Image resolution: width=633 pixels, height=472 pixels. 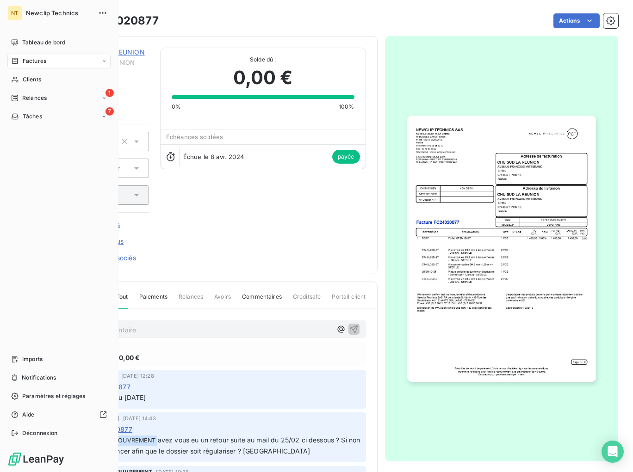 I want to click on span: 0%, so click(x=176, y=107).